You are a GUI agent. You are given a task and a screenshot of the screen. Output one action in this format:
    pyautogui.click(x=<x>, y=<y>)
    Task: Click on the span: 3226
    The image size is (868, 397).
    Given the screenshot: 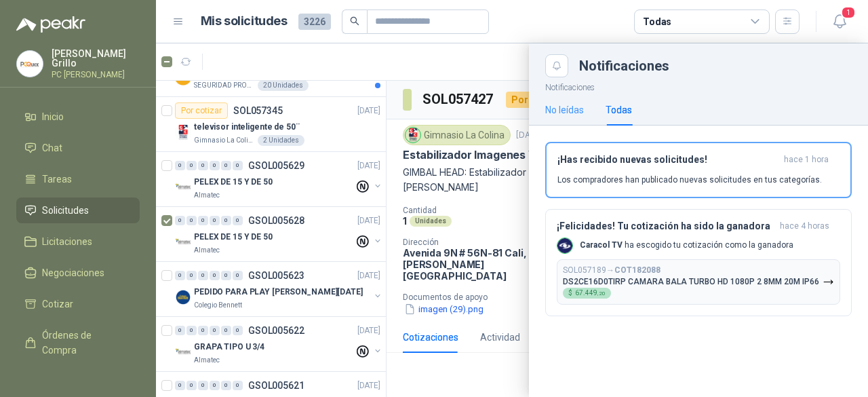 What is the action you would take?
    pyautogui.click(x=315, y=22)
    